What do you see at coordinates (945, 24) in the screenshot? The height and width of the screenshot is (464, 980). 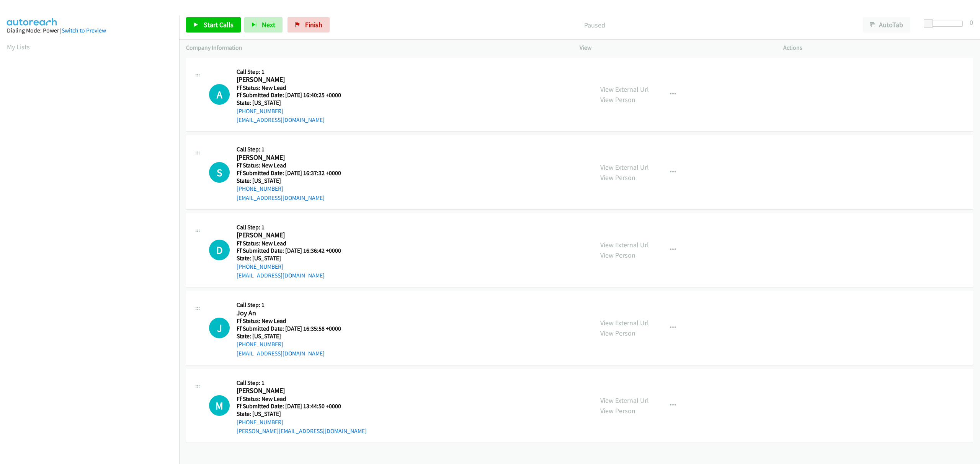 I see `div: Delay between calls (in seconds)` at bounding box center [945, 24].